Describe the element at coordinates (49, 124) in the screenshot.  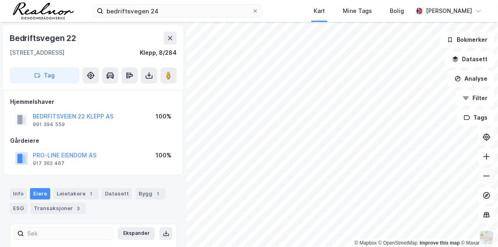
I see `div: 991 394 559` at that location.